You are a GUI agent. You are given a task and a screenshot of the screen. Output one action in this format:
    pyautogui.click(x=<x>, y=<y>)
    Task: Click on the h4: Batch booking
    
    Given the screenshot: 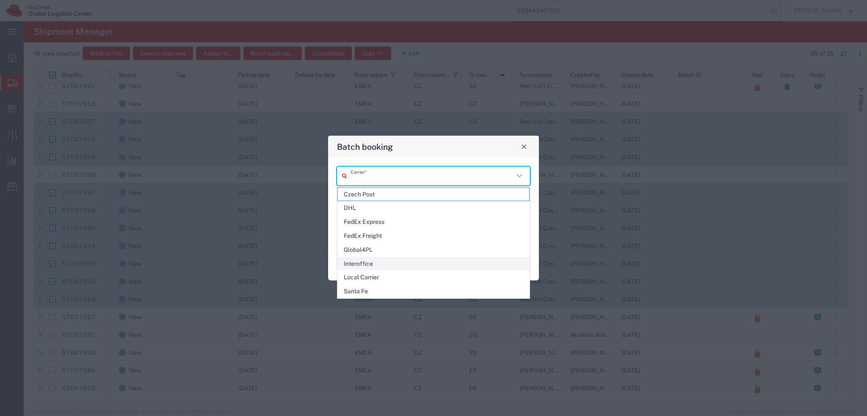 What is the action you would take?
    pyautogui.click(x=365, y=147)
    